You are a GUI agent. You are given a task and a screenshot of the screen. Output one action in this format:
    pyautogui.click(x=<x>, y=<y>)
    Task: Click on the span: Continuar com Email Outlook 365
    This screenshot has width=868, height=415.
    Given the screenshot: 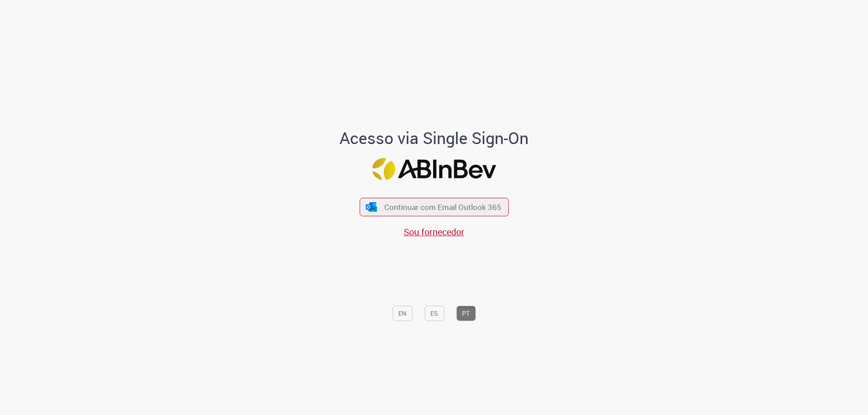 What is the action you would take?
    pyautogui.click(x=443, y=207)
    